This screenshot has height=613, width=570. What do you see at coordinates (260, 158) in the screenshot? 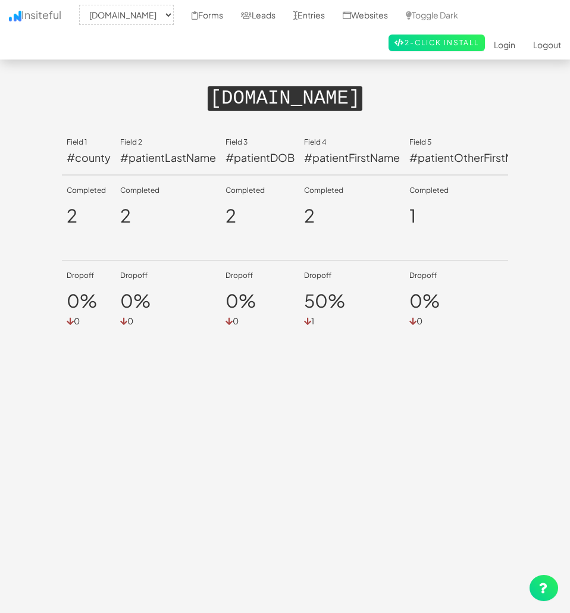
I see `h4: #patientDOB` at bounding box center [260, 158].